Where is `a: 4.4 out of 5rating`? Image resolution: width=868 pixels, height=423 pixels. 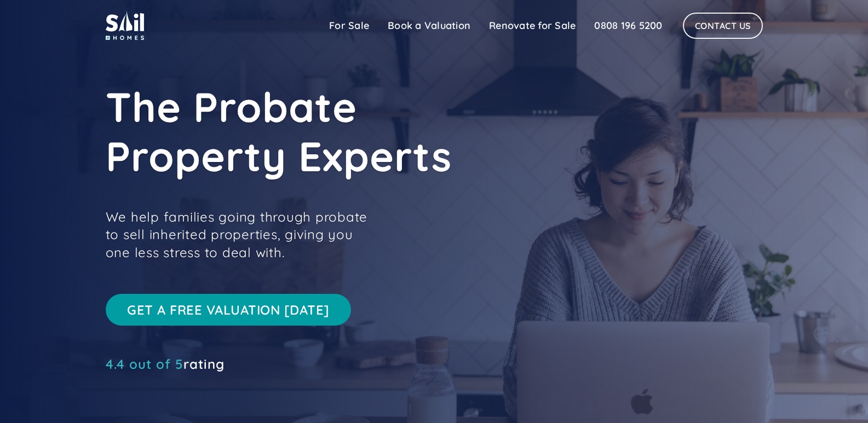 a: 4.4 out of 5rating is located at coordinates (165, 364).